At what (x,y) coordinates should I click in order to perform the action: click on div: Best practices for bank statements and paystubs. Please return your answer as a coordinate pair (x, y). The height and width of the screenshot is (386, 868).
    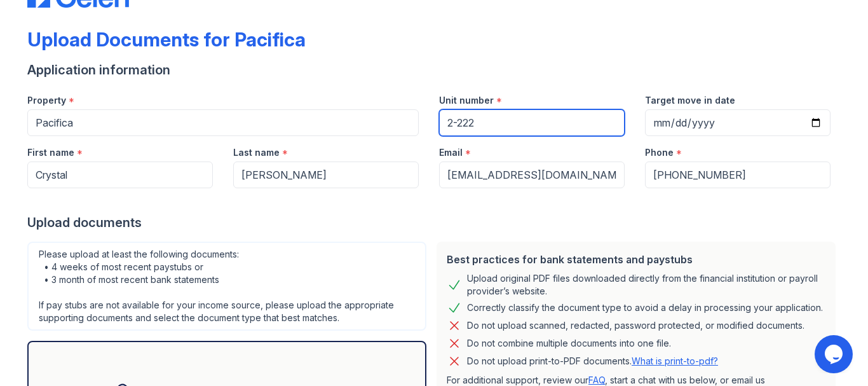
    Looking at the image, I should click on (636, 259).